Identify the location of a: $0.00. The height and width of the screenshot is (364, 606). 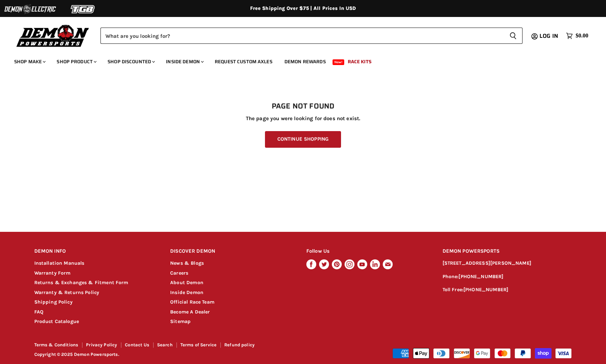
(577, 36).